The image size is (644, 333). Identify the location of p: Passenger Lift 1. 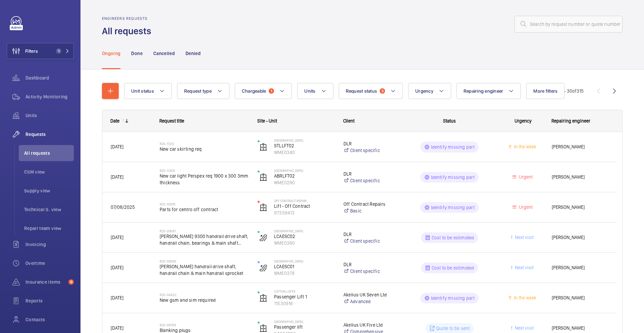
(305, 297).